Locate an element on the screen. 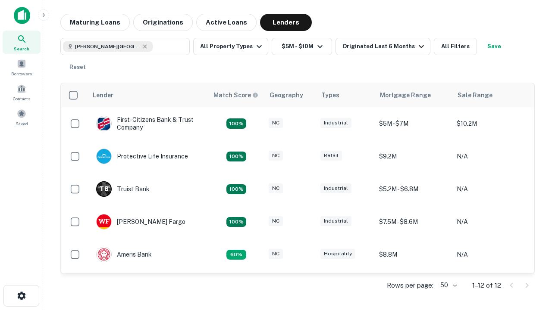 The height and width of the screenshot is (310, 552). div: Types is located at coordinates (330, 95).